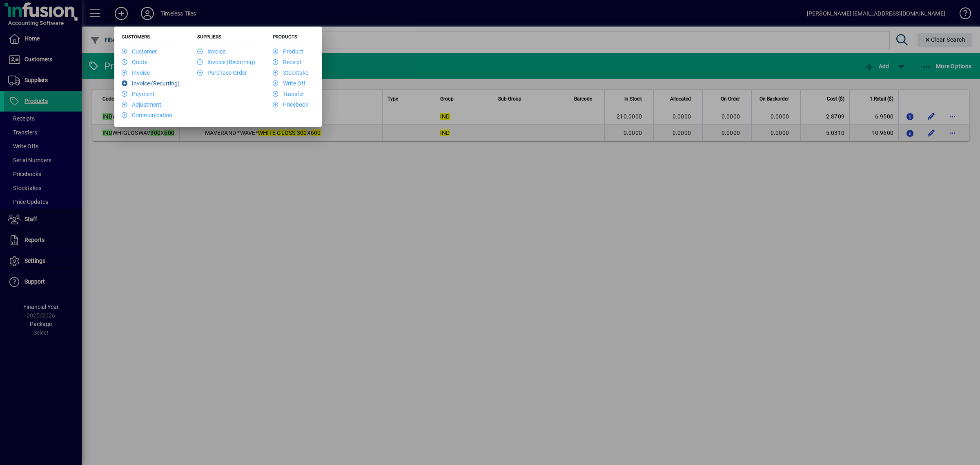 The height and width of the screenshot is (465, 980). Describe the element at coordinates (147, 115) in the screenshot. I see `a: Communication` at that location.